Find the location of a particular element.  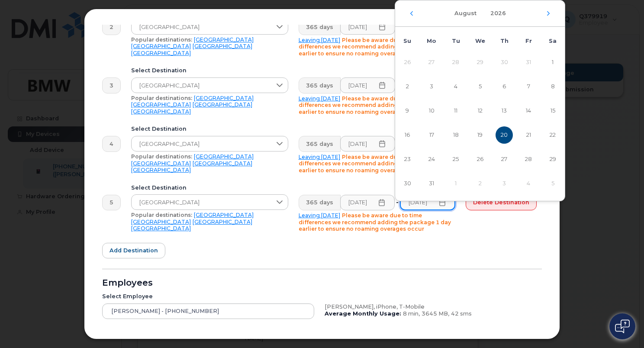

td: 29 is located at coordinates (553, 159).